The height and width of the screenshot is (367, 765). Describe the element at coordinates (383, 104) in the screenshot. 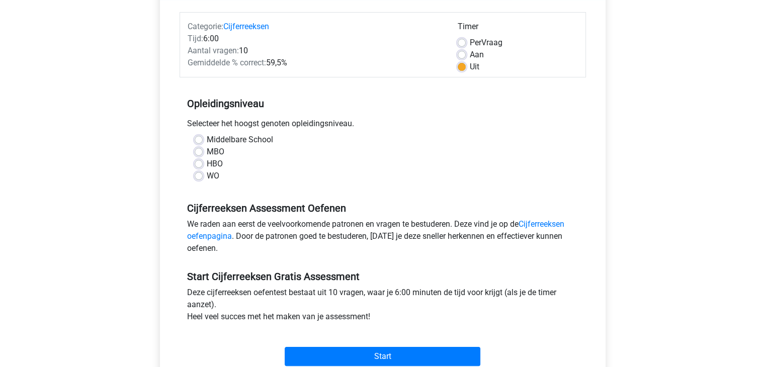

I see `h5: Opleidingsniveau` at that location.